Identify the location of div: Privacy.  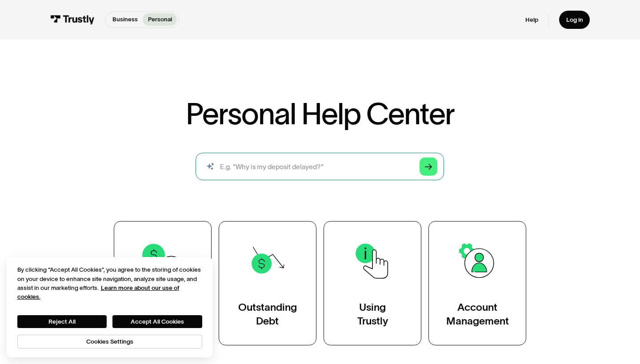
(110, 307).